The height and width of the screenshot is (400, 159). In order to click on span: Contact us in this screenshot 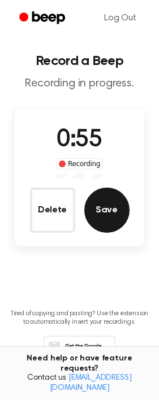, I will do `click(79, 383)`.